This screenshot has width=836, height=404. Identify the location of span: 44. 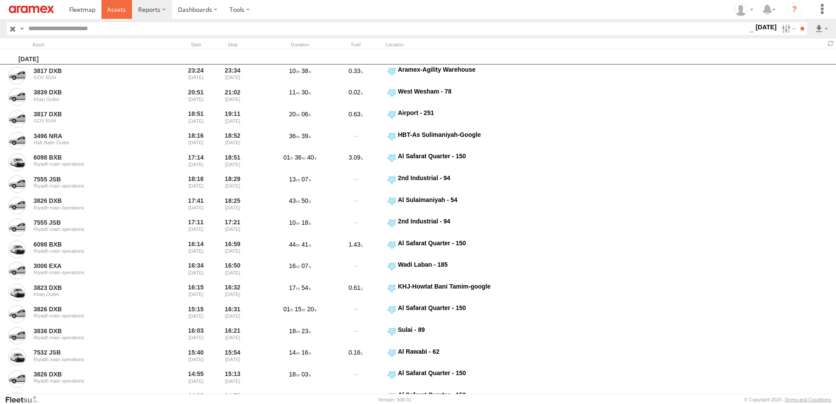
(294, 244).